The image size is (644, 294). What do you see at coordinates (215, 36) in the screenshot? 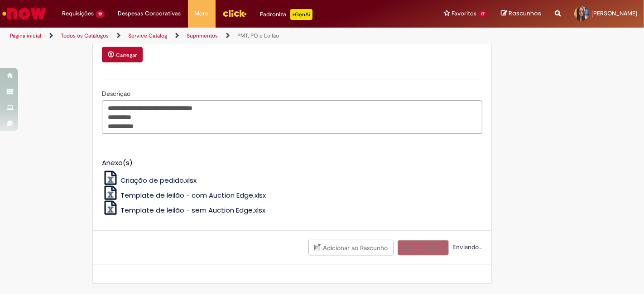
I see `ul: Trilhas de página` at bounding box center [215, 36].